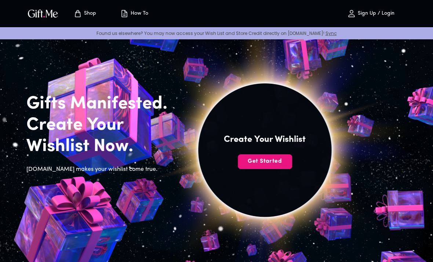 This screenshot has height=262, width=433. What do you see at coordinates (134, 14) in the screenshot?
I see `button: How To` at bounding box center [134, 14].